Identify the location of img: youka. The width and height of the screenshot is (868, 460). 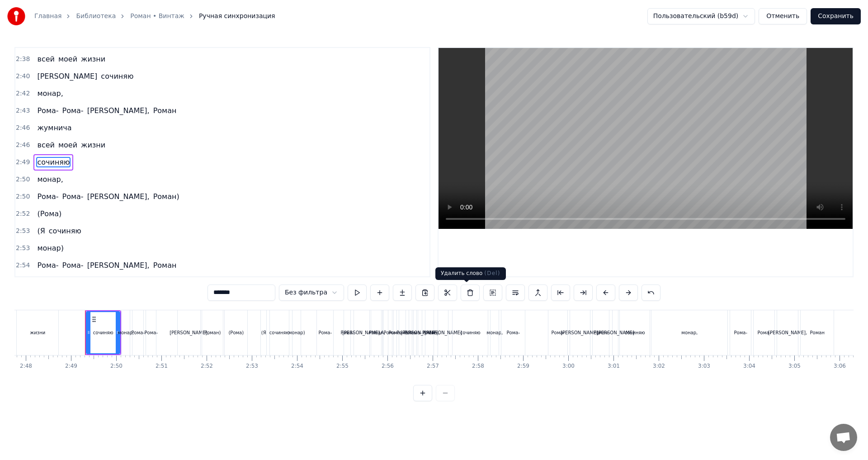
(16, 16).